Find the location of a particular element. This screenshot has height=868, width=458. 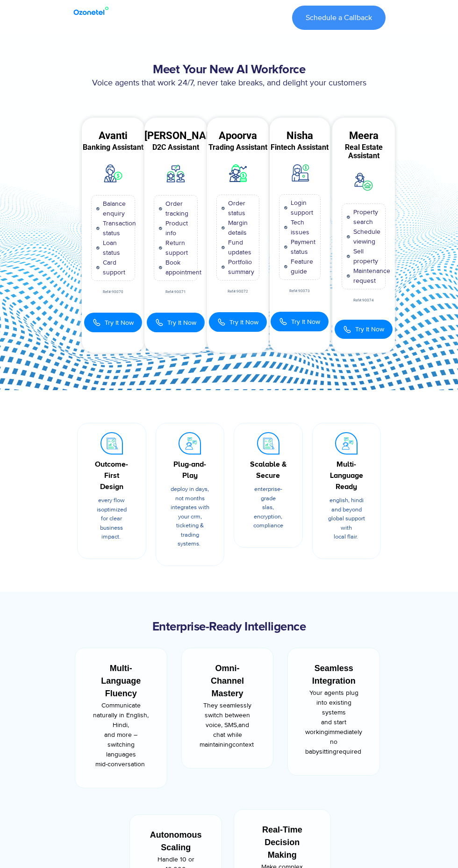

span: required is located at coordinates (349, 751).